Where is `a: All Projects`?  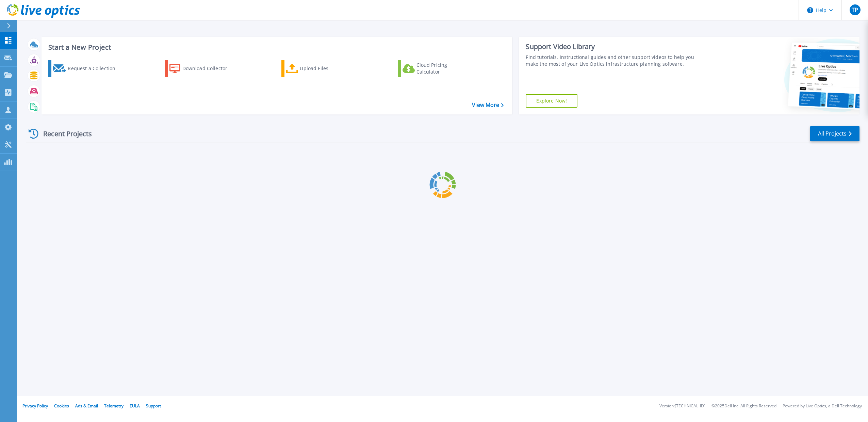
a: All Projects is located at coordinates (834, 133).